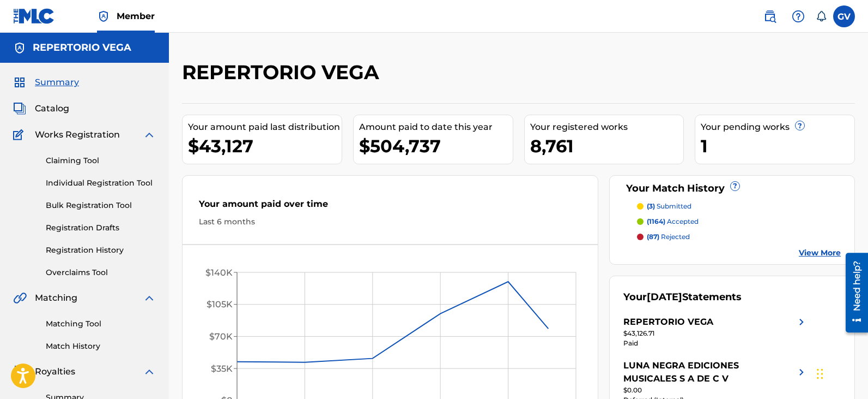  I want to click on a: Public Search, so click(770, 16).